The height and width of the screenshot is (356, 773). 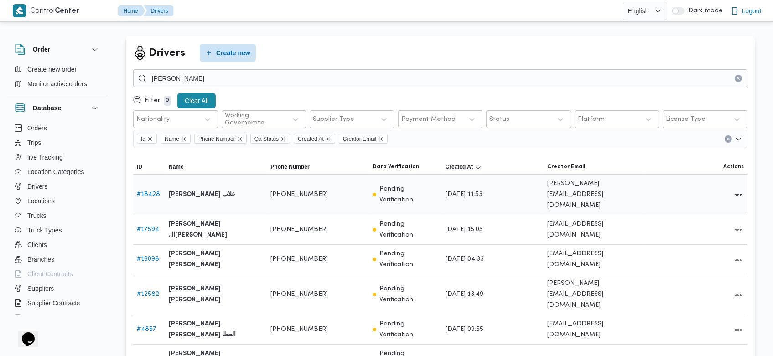 What do you see at coordinates (44, 230) in the screenshot?
I see `span: Truck Types` at bounding box center [44, 230].